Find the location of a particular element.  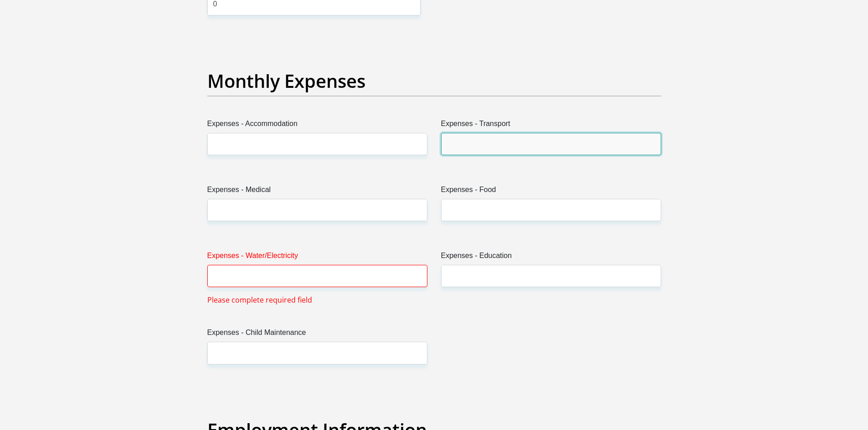

input: Expenses - Child Maintenance is located at coordinates (317, 353).